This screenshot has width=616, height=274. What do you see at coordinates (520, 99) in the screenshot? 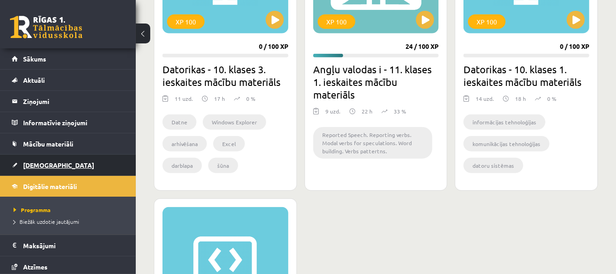
I see `p: 18 h` at bounding box center [520, 99].